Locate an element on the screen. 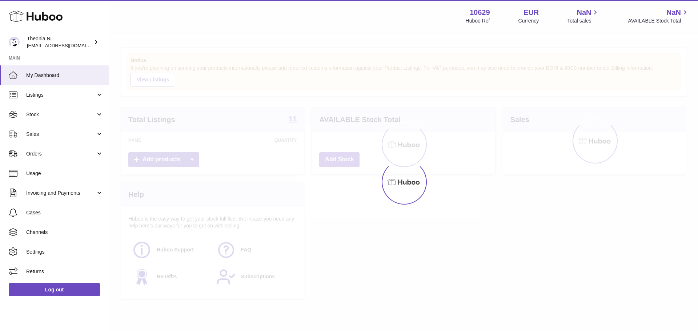 Image resolution: width=698 pixels, height=331 pixels. span: My Dashboard is located at coordinates (65, 75).